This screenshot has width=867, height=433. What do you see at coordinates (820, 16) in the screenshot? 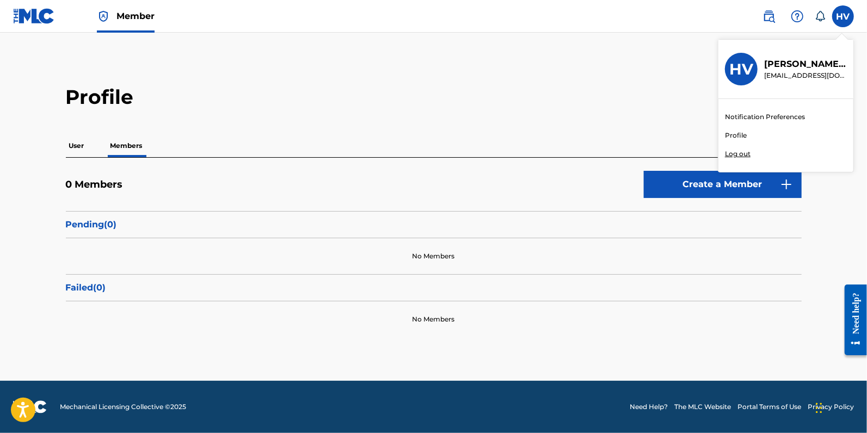
I see `div: Notifications` at bounding box center [820, 16].